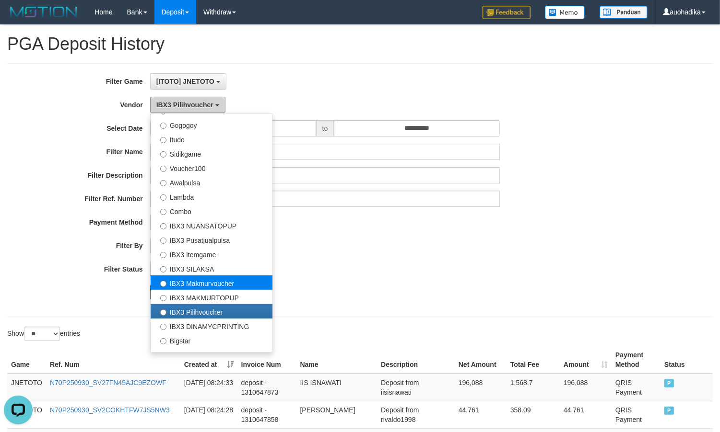 The height and width of the screenshot is (432, 720). I want to click on th: Game, so click(26, 360).